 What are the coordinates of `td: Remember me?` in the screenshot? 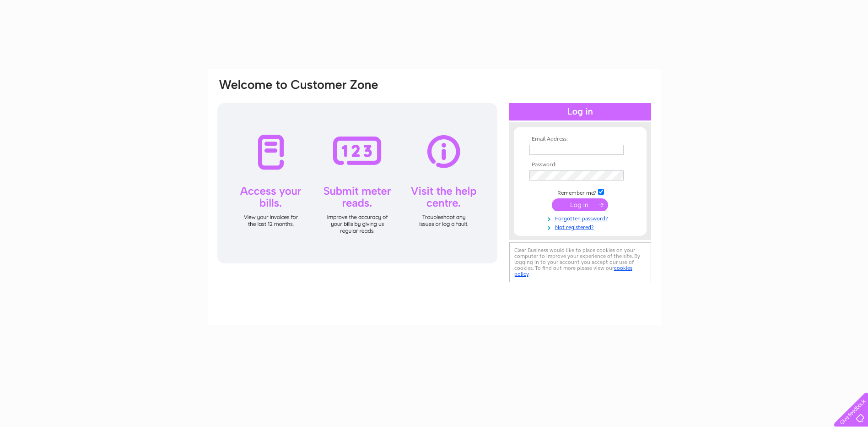 It's located at (581, 192).